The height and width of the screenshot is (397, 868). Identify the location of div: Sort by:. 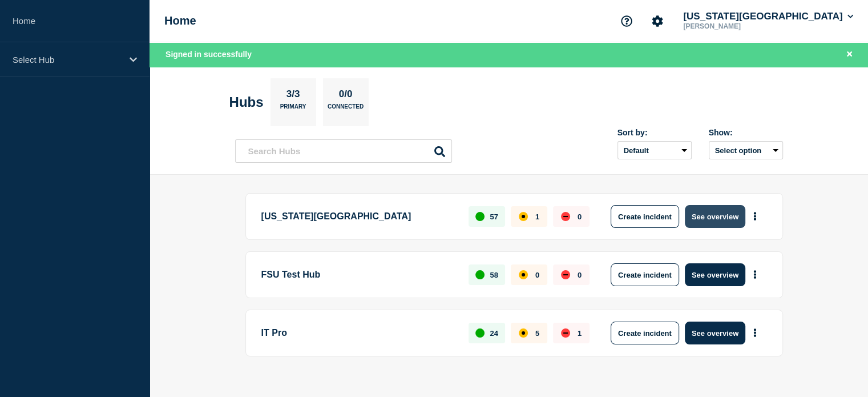
(655, 132).